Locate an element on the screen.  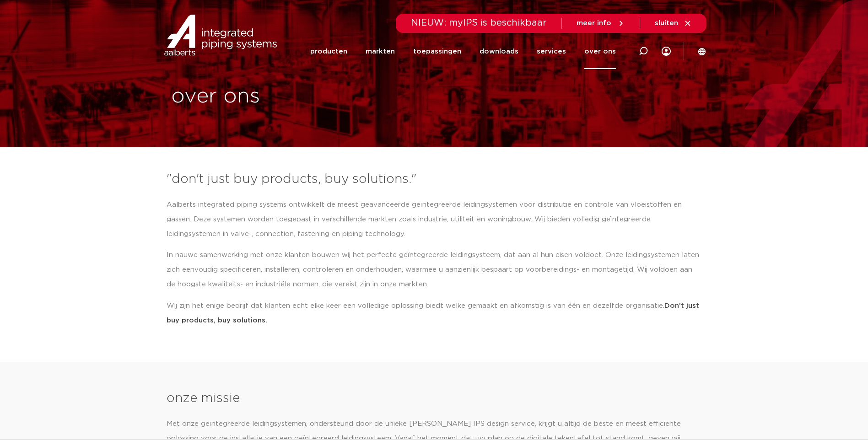
a: downloads is located at coordinates (499, 51).